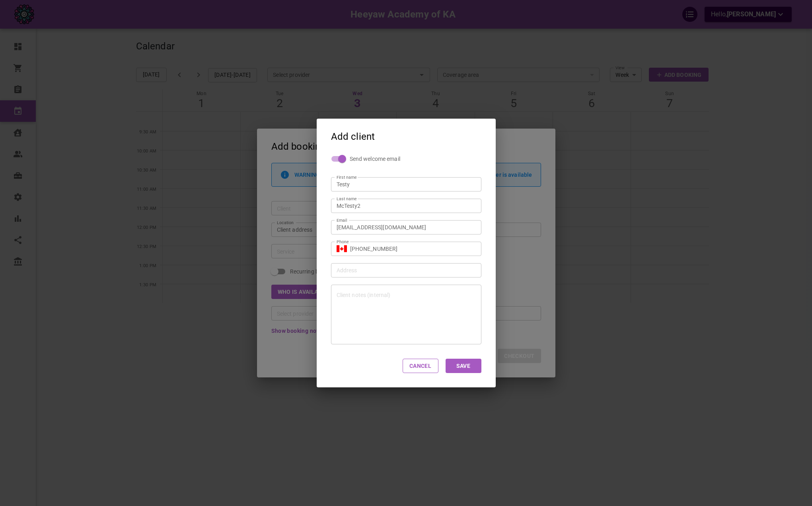 Image resolution: width=812 pixels, height=506 pixels. What do you see at coordinates (341, 220) in the screenshot?
I see `label: Email` at bounding box center [341, 220].